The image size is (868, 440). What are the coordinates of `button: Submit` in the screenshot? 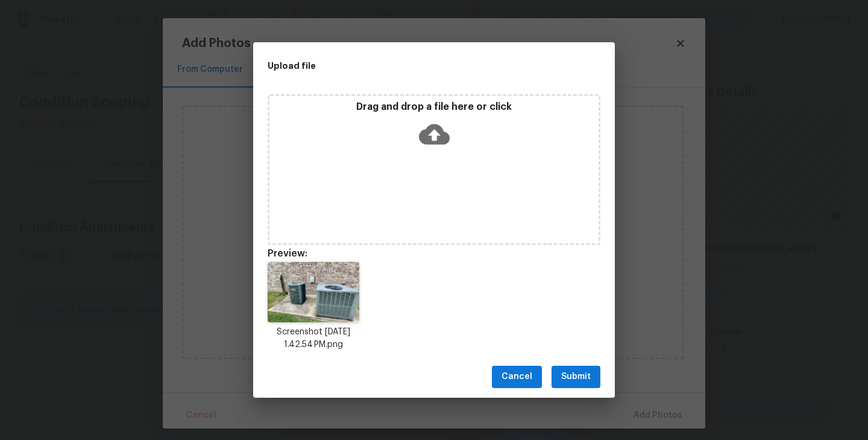 It's located at (576, 376).